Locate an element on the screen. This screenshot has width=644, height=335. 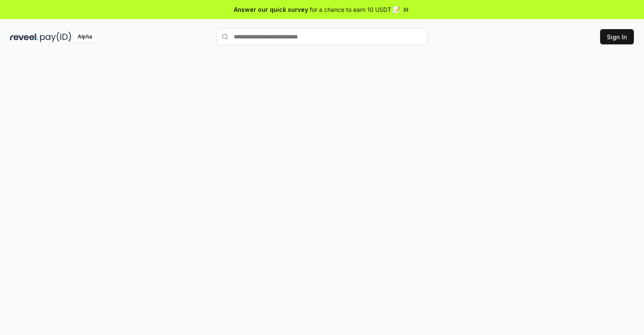
span: for a chance to earn 10 USDT 📝 is located at coordinates (355, 9).